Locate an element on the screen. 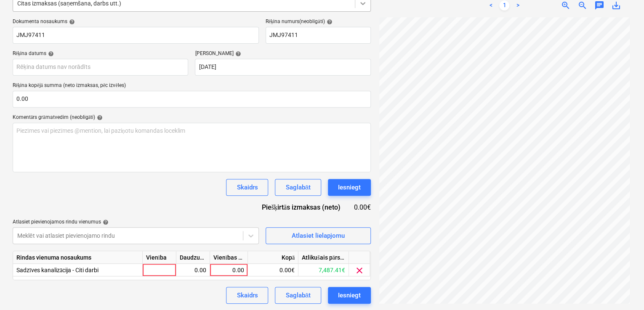 The height and width of the screenshot is (310, 644). input: Dokumenta nosaukums is located at coordinates (135, 35).